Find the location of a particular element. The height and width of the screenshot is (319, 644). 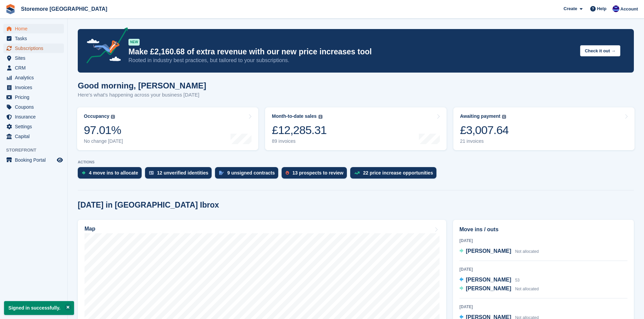

img: contract_signature_icon-13c848040528278c33f63329250d36e43548de30e8caae1d1a13099fd9432cc5.svg is located at coordinates (222, 173).